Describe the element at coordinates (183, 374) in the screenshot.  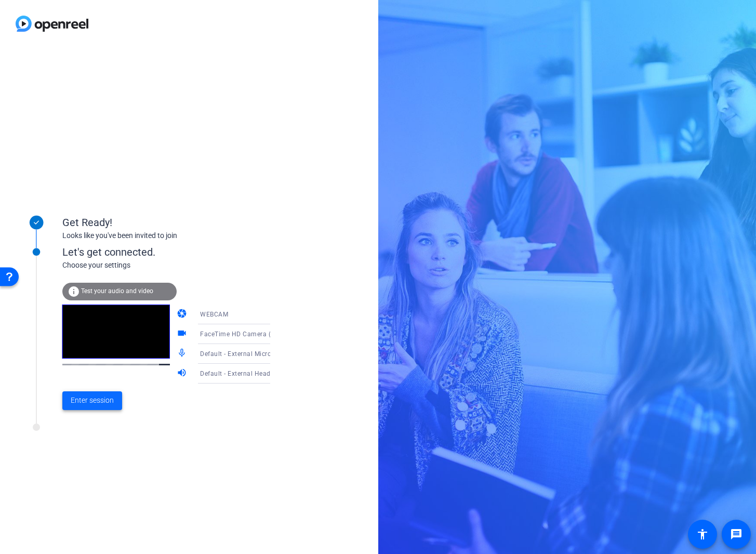
I see `mat-icon: volume_up` at that location.